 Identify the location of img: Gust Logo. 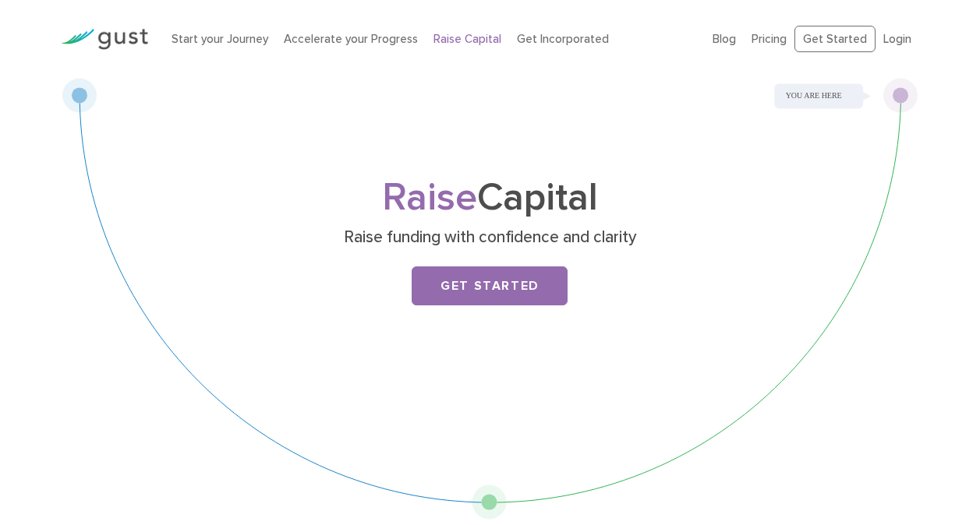
(104, 39).